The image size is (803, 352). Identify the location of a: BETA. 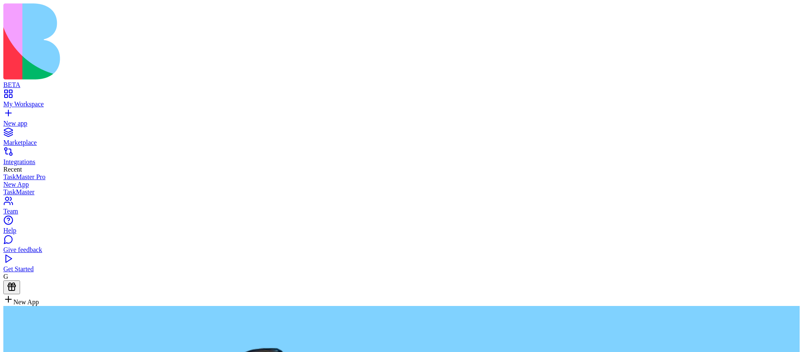
(401, 81).